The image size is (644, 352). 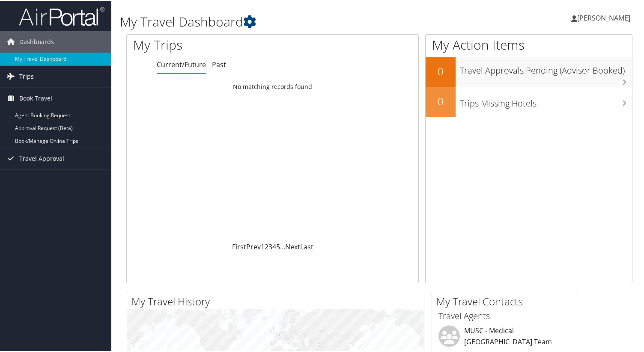 I want to click on h1: My Trips, so click(x=212, y=44).